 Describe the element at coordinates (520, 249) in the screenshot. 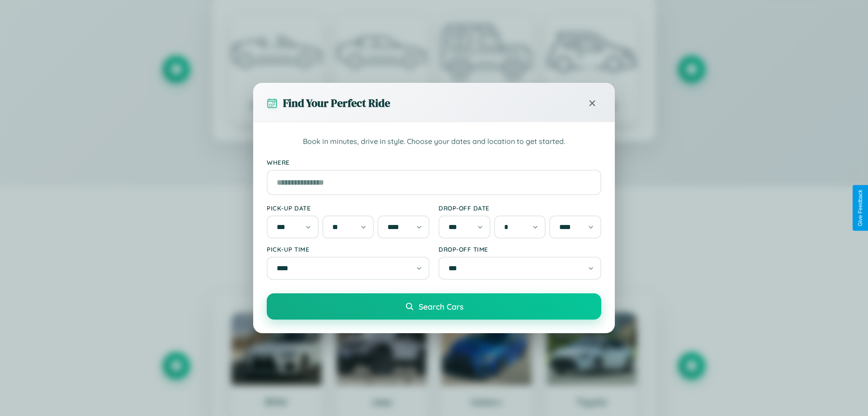

I see `label: Drop-off Time` at that location.